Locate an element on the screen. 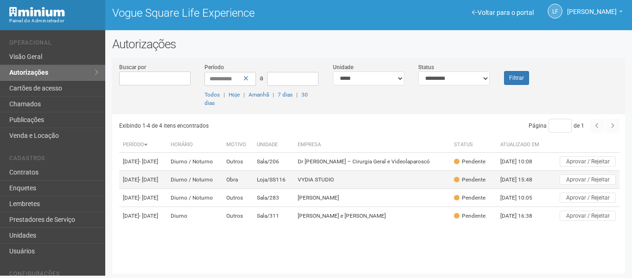  a: LF is located at coordinates (555, 11).